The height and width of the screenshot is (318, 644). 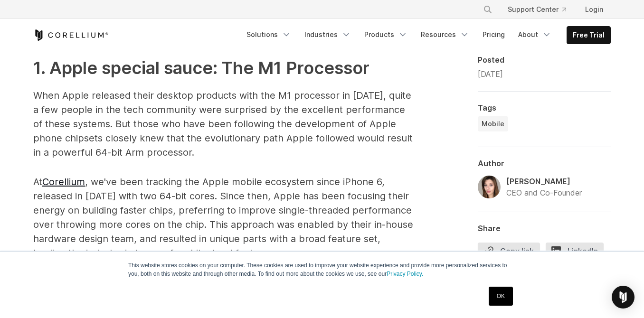 I want to click on a: Free Trial, so click(x=589, y=35).